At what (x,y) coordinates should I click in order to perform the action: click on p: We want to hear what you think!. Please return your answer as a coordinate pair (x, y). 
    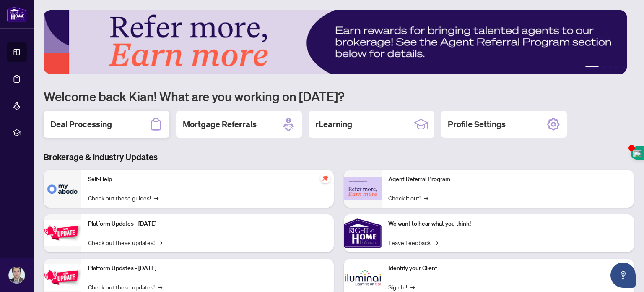
    Looking at the image, I should click on (508, 224).